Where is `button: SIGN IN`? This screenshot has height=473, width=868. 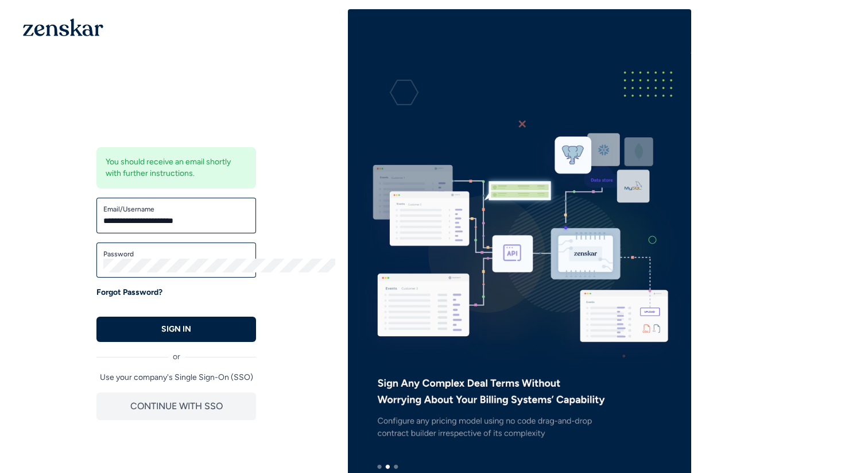 button: SIGN IN is located at coordinates (176, 329).